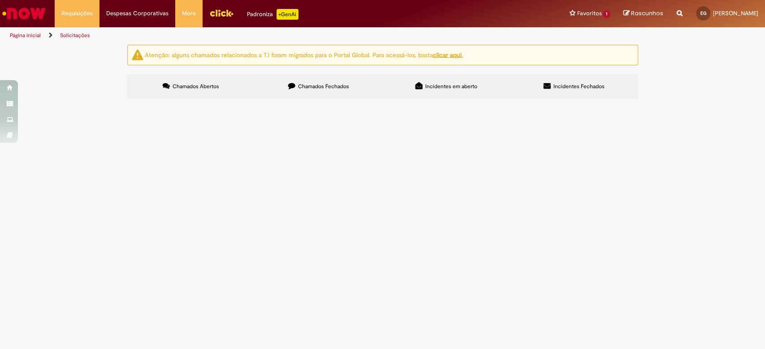 This screenshot has height=349, width=765. What do you see at coordinates (304, 55) in the screenshot?
I see `ng-bind-html: Atenção: alguns chamados relacionados a T.I foram migrados para o Portal Global. Para acessá-los,...` at bounding box center [304, 55].